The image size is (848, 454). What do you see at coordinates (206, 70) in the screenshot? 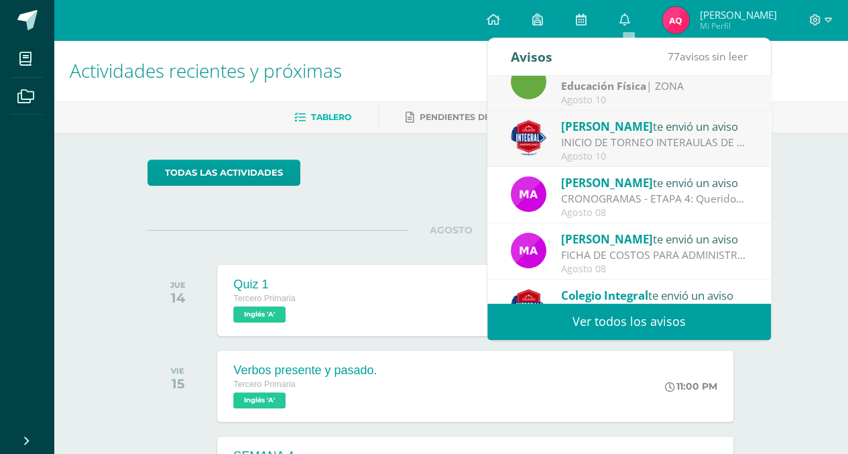
I see `span: Actividades recientes y próximas` at bounding box center [206, 70].